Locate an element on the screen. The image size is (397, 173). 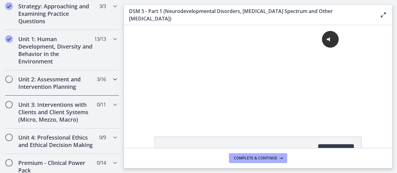
h2: Unit 2: Assessment and Intervention Planning is located at coordinates (56, 83).